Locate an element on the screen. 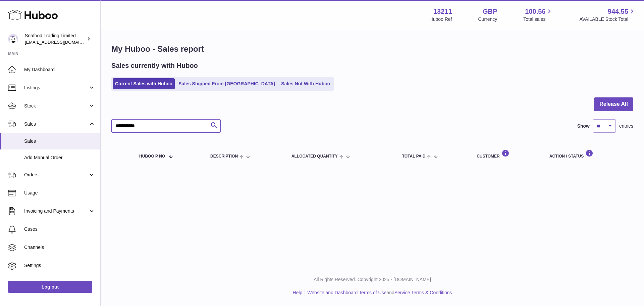  span: My Dashboard is located at coordinates (60, 69).